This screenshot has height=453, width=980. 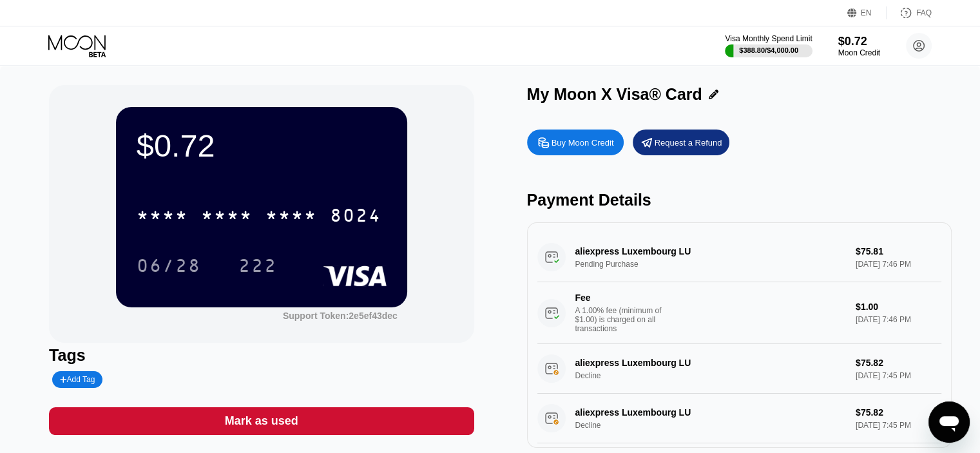 I want to click on div: EN, so click(x=866, y=13).